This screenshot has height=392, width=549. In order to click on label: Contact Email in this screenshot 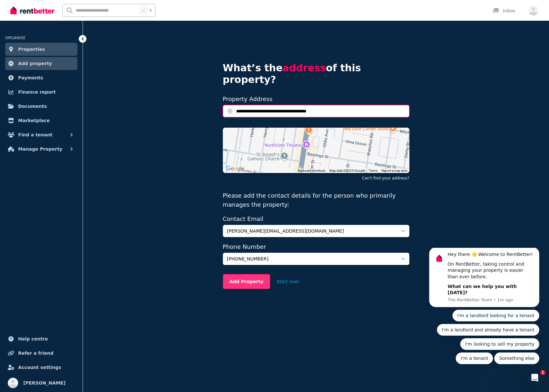, I will do `click(316, 219)`.